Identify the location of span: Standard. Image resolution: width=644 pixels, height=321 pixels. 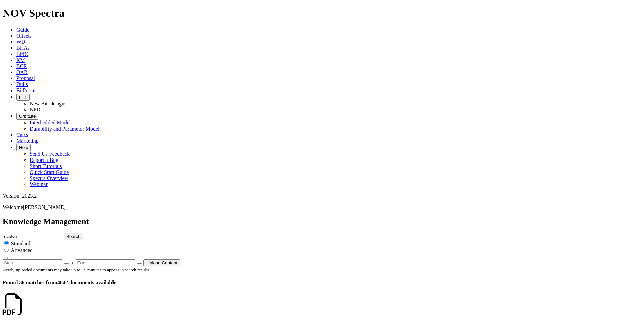
(20, 243).